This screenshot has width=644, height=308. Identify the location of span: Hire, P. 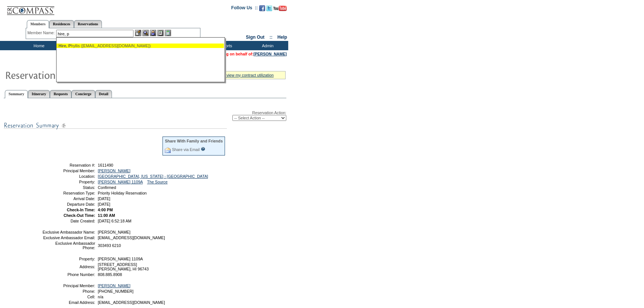
(65, 46).